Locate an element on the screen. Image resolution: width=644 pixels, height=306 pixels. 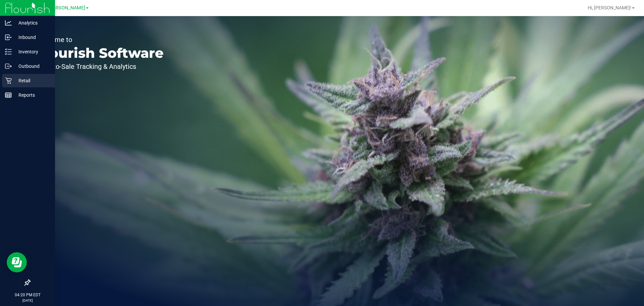
p: Flourish Software is located at coordinates (100, 53).